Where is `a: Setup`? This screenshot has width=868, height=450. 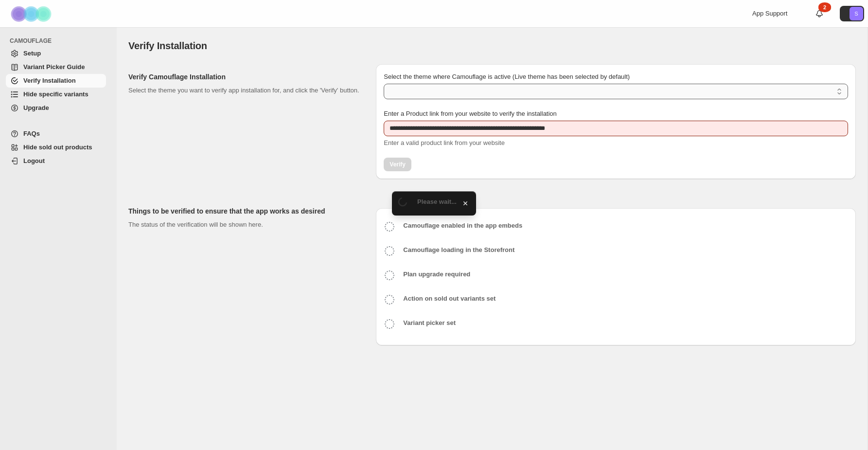
a: Setup is located at coordinates (56, 53).